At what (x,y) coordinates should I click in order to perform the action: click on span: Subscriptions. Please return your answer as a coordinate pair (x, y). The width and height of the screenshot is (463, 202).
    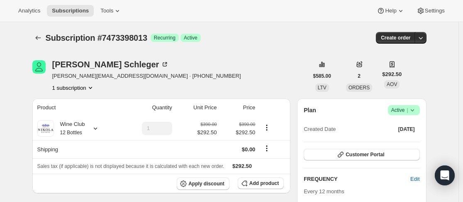
    Looking at the image, I should click on (70, 11).